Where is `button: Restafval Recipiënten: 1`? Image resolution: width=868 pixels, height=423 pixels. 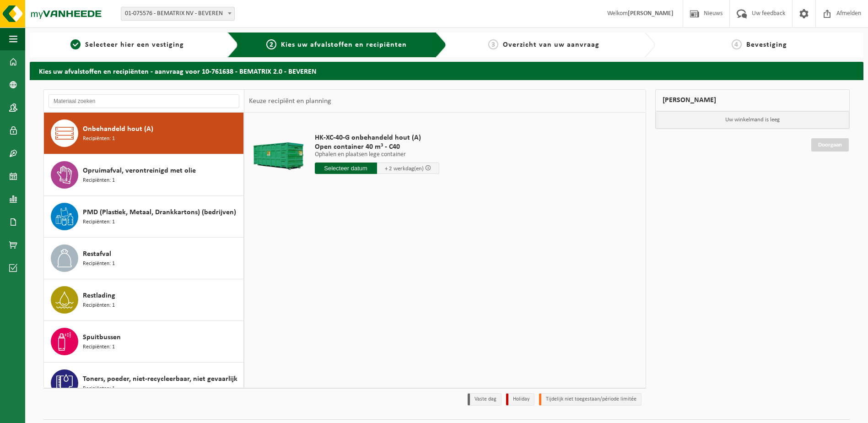
button: Restafval Recipiënten: 1 is located at coordinates (143, 258).